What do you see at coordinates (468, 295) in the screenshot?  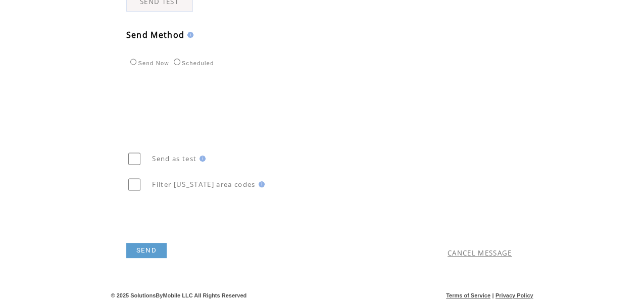 I see `a: Terms of Service` at bounding box center [468, 295].